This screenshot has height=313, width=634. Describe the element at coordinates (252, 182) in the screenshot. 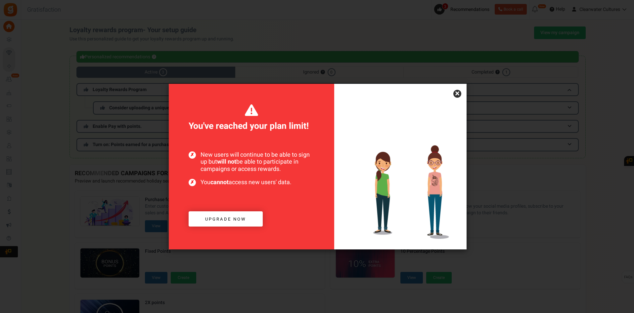

I see `span: You access new users' data.` at that location.